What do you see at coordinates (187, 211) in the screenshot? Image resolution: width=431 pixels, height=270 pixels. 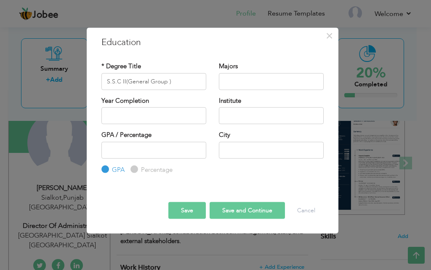 I see `button: Save` at bounding box center [187, 211].